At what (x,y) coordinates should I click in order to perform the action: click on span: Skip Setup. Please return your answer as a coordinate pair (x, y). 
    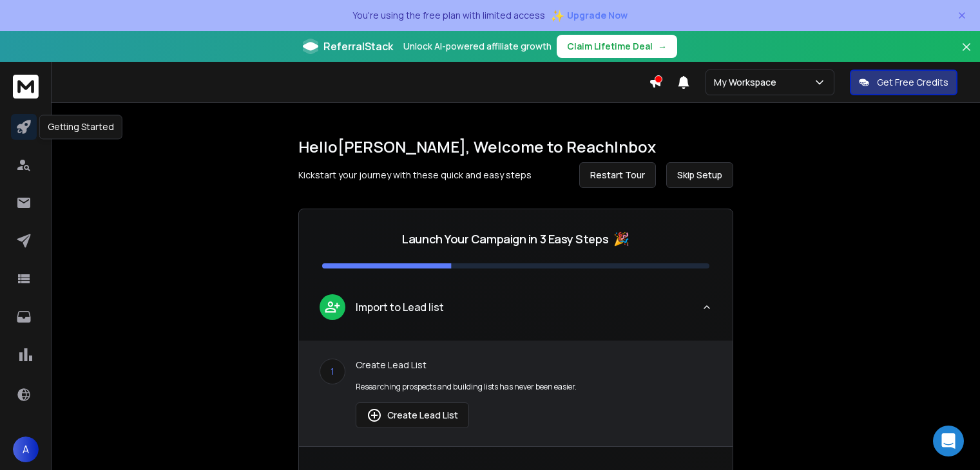
    Looking at the image, I should click on (699, 175).